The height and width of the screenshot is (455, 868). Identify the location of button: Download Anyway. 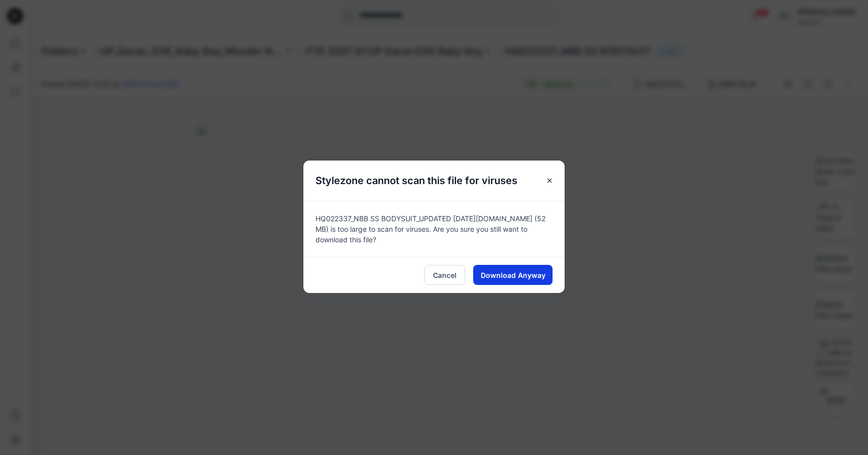
(513, 275).